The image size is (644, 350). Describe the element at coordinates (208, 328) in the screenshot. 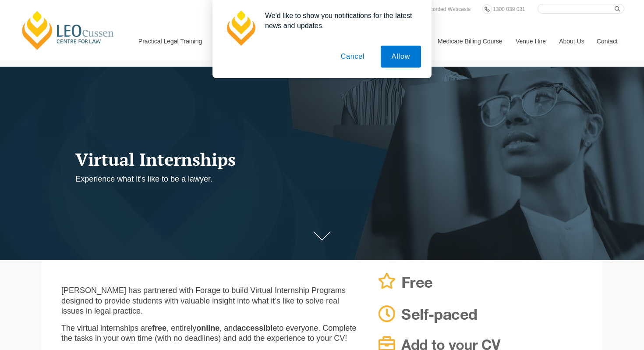

I see `strong: online` at that location.